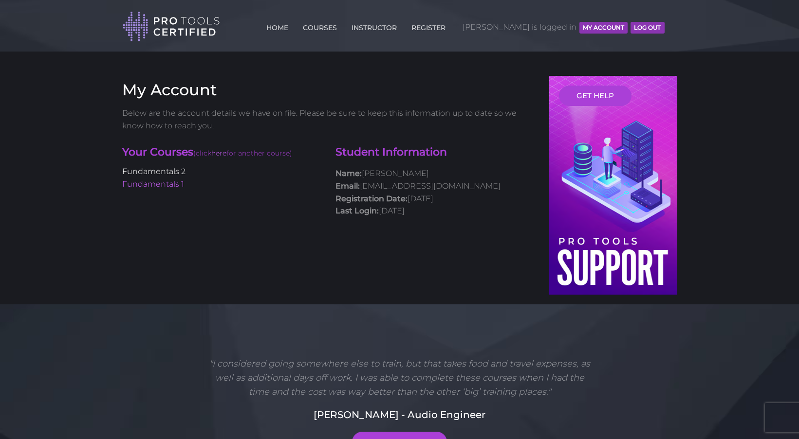 The image size is (799, 439). I want to click on p: Below are the account details we have on file. Please be sure to keep this information up to date..., so click(328, 119).